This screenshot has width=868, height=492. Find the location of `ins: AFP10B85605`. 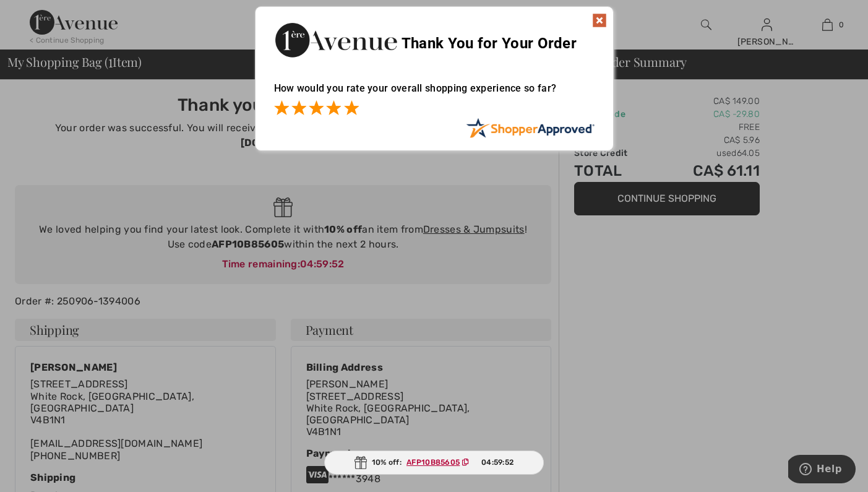

ins: AFP10B85605 is located at coordinates (433, 462).